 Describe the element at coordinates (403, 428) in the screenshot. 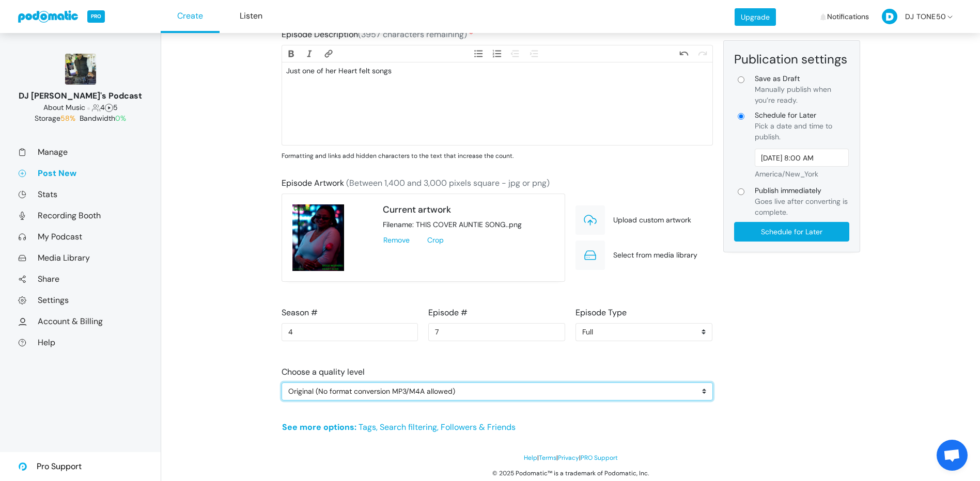

I see `button: See more options: Tags, Search filtering, Followers & Friends` at that location.